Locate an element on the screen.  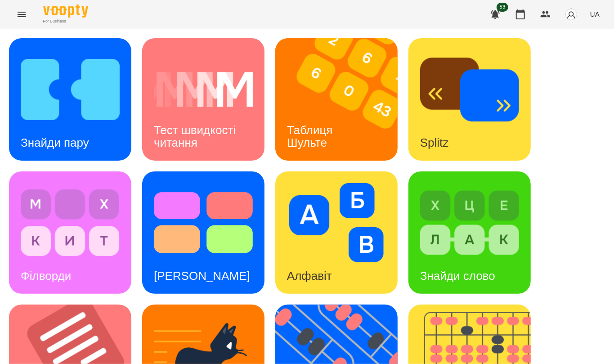
img: Знайди слово is located at coordinates (470, 223).